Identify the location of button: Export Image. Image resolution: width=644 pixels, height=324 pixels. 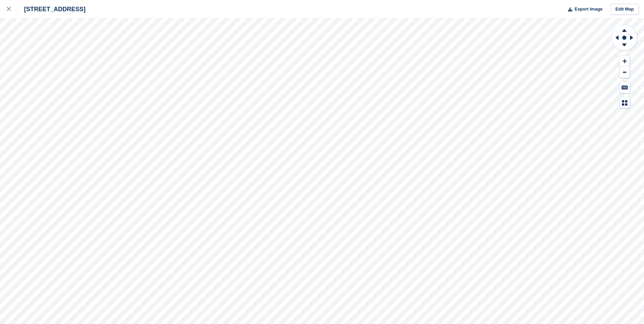
(583, 9).